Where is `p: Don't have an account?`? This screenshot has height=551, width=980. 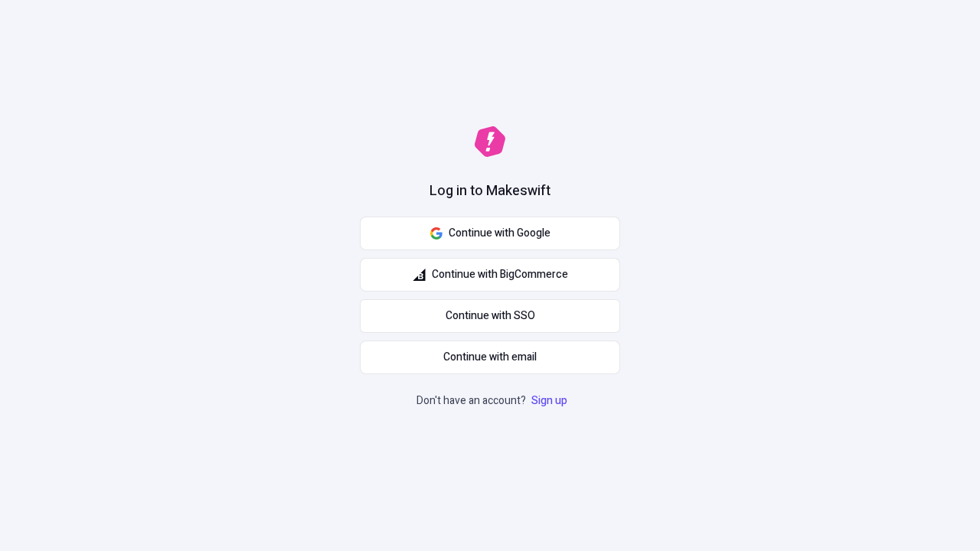
p: Don't have an account? is located at coordinates (493, 401).